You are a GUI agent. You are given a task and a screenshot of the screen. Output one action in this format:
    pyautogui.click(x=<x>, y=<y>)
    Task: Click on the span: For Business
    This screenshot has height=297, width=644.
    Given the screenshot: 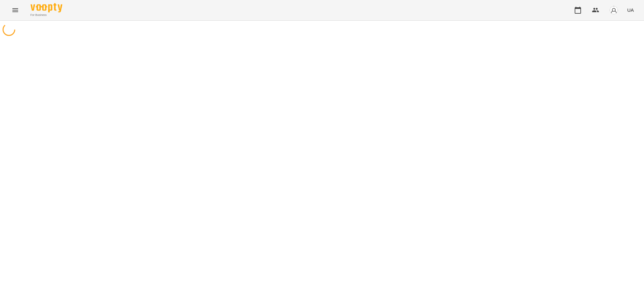 What is the action you would take?
    pyautogui.click(x=46, y=15)
    